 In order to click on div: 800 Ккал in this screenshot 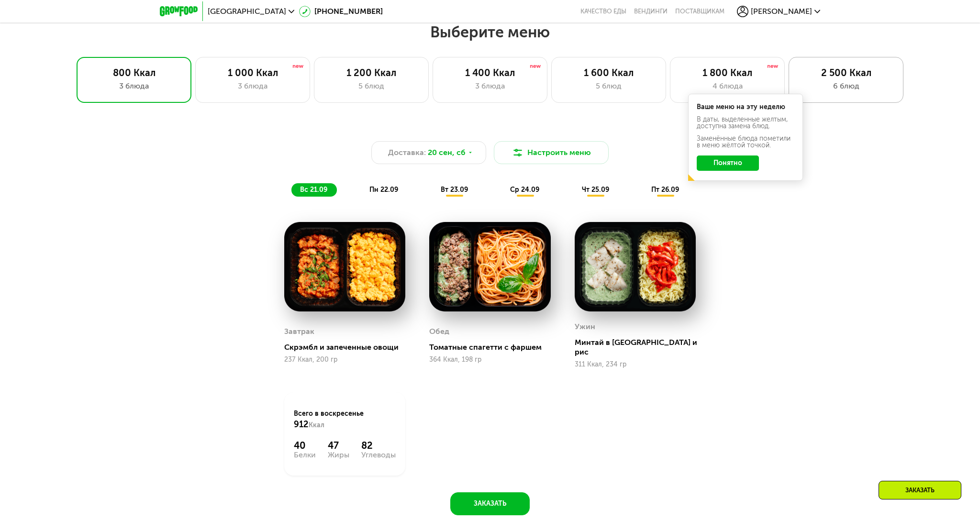, I will do `click(134, 73)`.